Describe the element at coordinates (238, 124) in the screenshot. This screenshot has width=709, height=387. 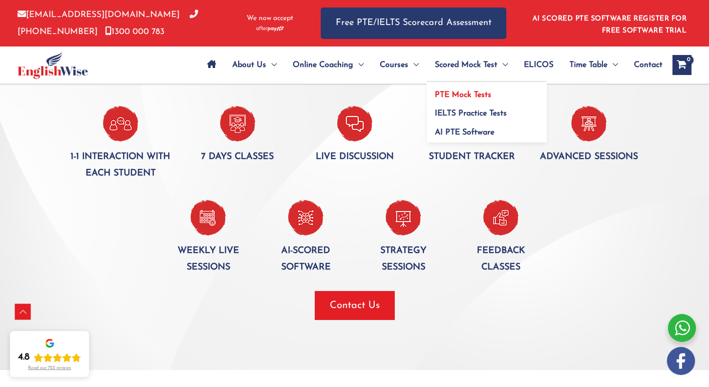
I see `img: 7-days-clasess` at that location.